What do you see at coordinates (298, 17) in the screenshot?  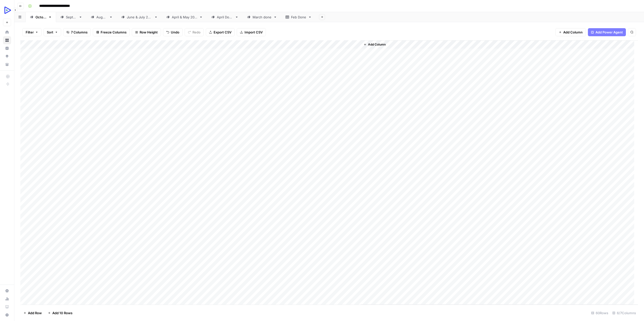 I see `a: Feb Done` at bounding box center [298, 17].